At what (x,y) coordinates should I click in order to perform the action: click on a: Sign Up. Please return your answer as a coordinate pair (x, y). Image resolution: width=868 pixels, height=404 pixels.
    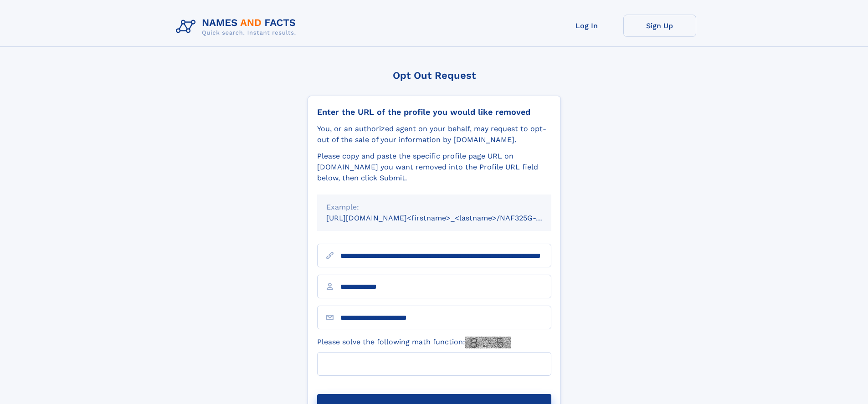
    Looking at the image, I should click on (660, 26).